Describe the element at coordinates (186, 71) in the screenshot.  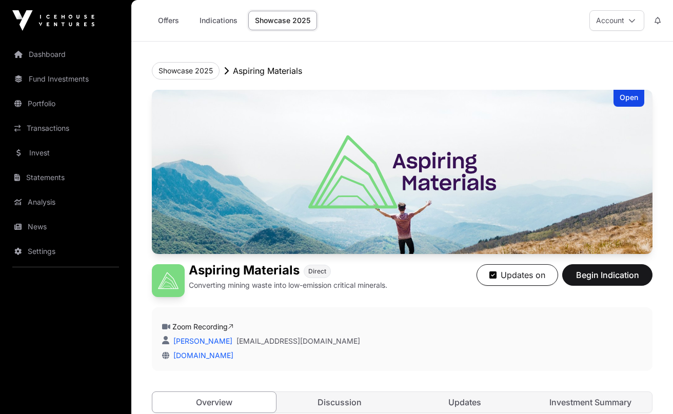
I see `button: Showcase 2025` at that location.